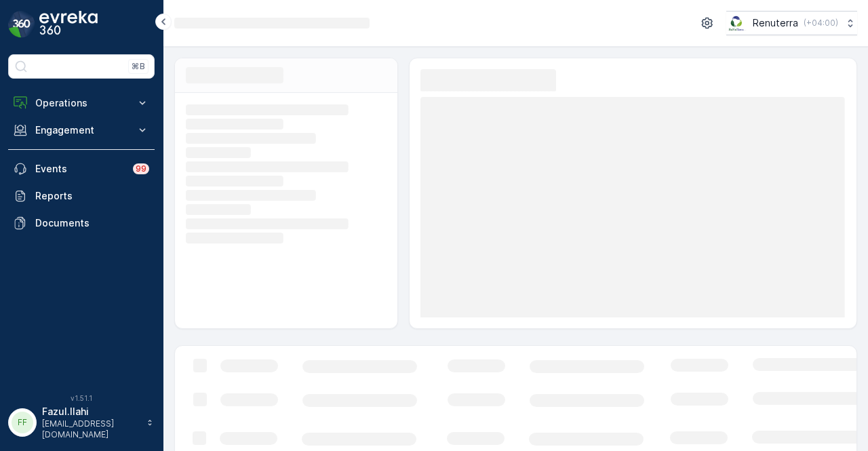 The width and height of the screenshot is (868, 451). I want to click on button: Renuterra(+04:00), so click(791, 23).